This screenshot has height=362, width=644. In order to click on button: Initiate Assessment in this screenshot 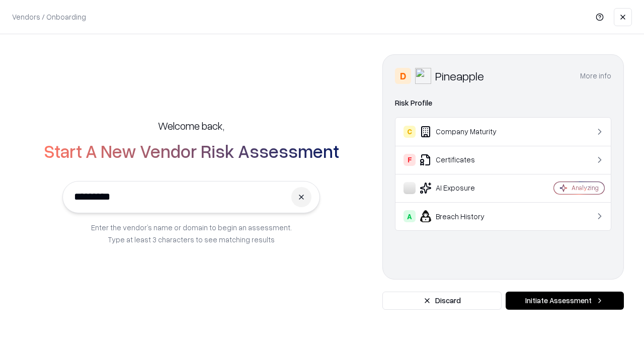, I will do `click(565, 300)`.